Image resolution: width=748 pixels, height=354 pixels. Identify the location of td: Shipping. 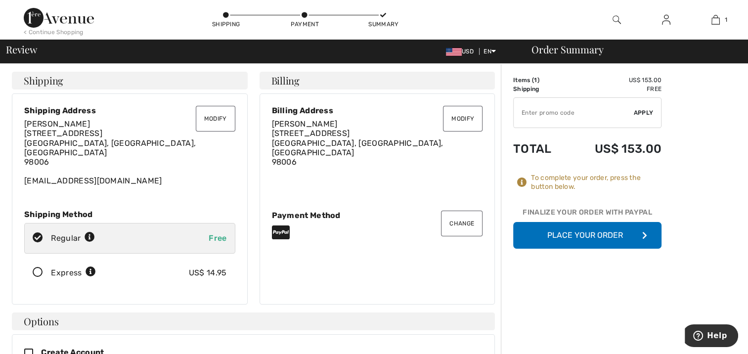
(540, 89).